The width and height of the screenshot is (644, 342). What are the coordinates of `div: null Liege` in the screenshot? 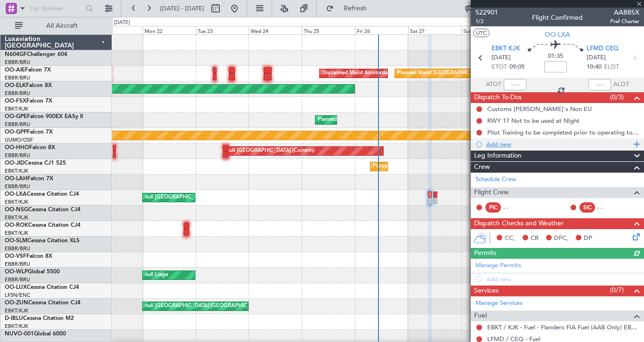 It's located at (156, 276).